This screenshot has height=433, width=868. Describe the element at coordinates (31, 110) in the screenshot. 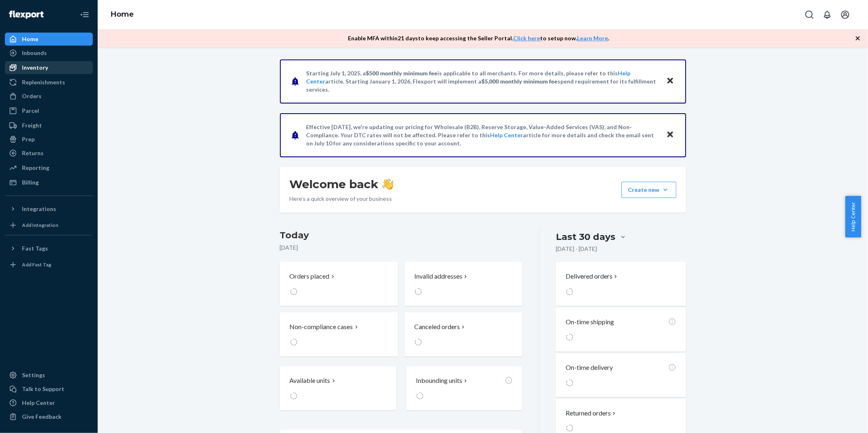

I see `div: Parcel` at that location.